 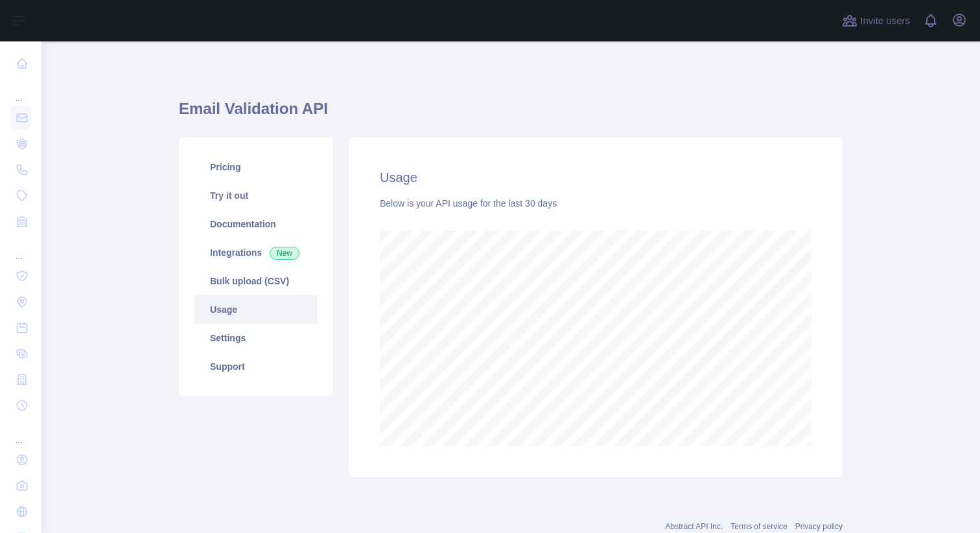 I want to click on a: Support, so click(x=256, y=367).